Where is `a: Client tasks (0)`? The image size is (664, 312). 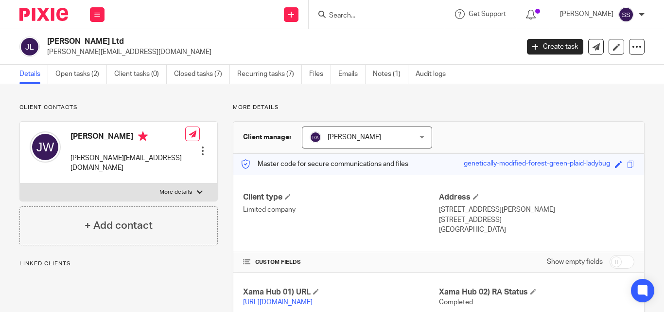
a: Client tasks (0) is located at coordinates (140, 74).